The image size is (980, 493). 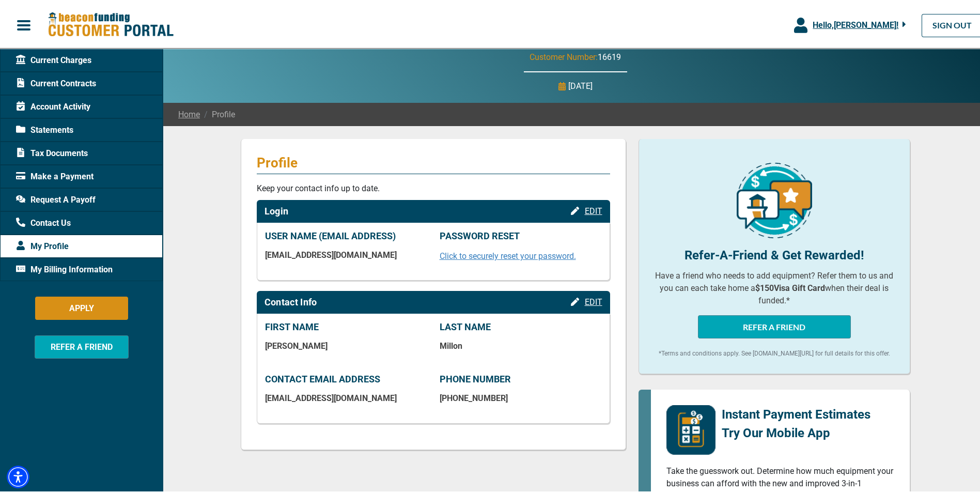 I want to click on p: Instant Payment Estimates, so click(x=796, y=413).